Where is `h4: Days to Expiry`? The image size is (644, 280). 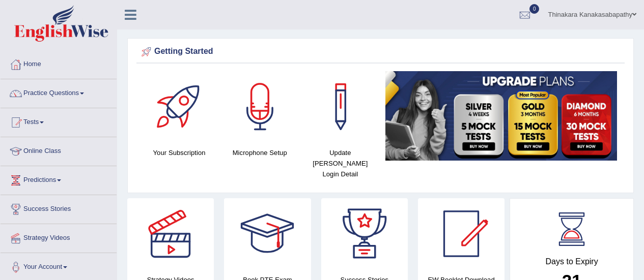
h4: Days to Expiry is located at coordinates (572, 262).